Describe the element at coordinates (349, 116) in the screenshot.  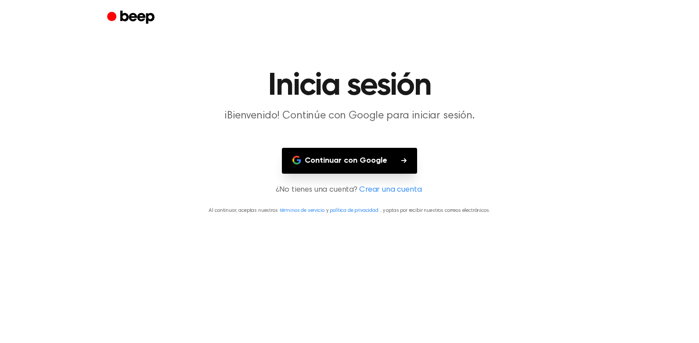
I see `p: ¡Bienvenido! Continúe con Google para iniciar sesión.` at that location.